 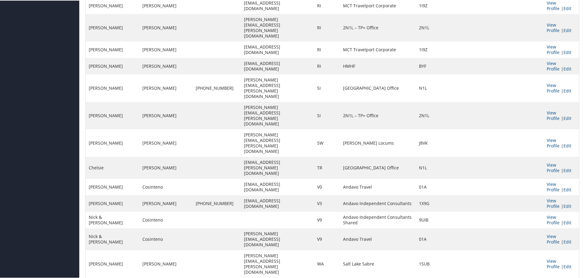 I want to click on td: 1SUB, so click(x=429, y=263).